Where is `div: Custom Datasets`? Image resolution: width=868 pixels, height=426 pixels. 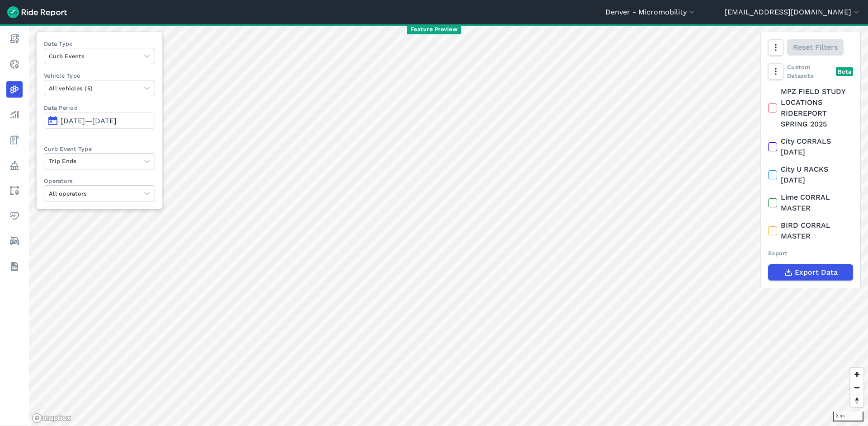
div: Custom Datasets is located at coordinates (811, 72).